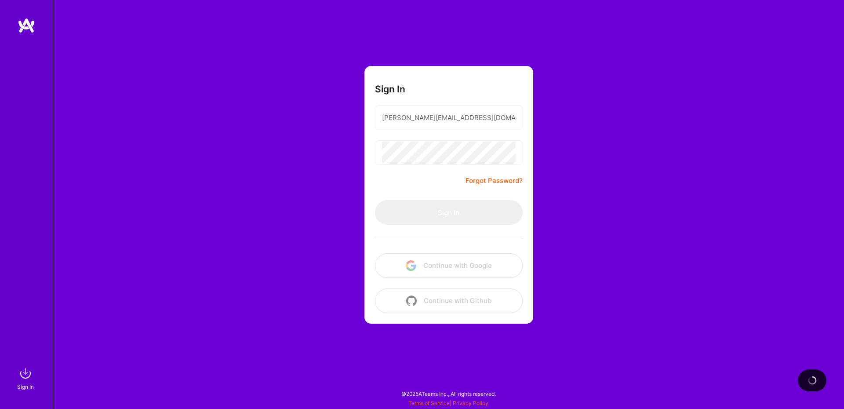  What do you see at coordinates (494, 181) in the screenshot?
I see `a: Forgot Password?` at bounding box center [494, 181].